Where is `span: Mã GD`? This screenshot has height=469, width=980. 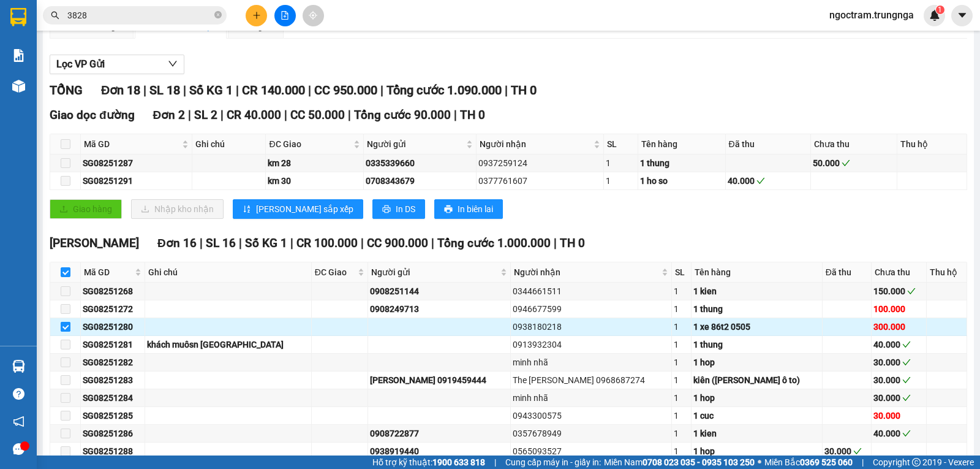 span: Mã GD is located at coordinates (131, 144).